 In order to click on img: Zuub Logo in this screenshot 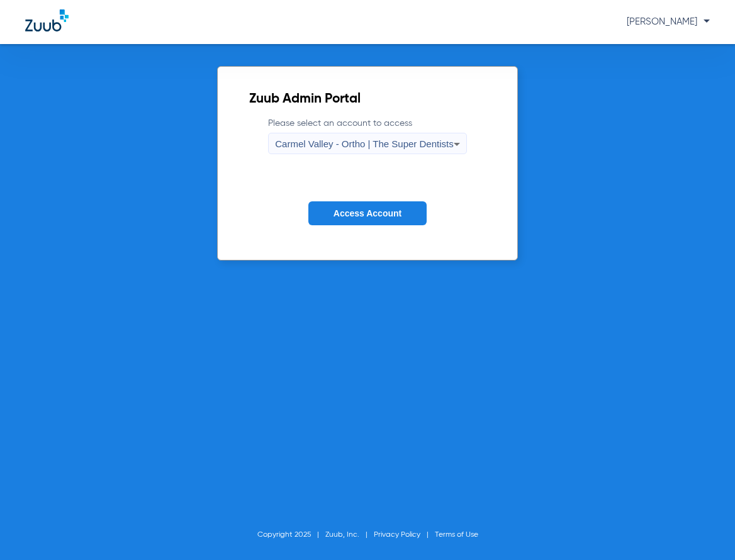, I will do `click(47, 20)`.